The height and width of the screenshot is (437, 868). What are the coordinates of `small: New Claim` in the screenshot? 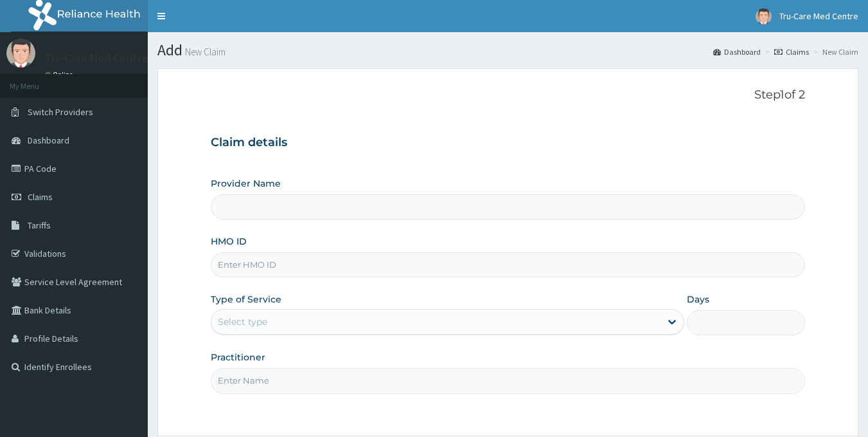 It's located at (204, 51).